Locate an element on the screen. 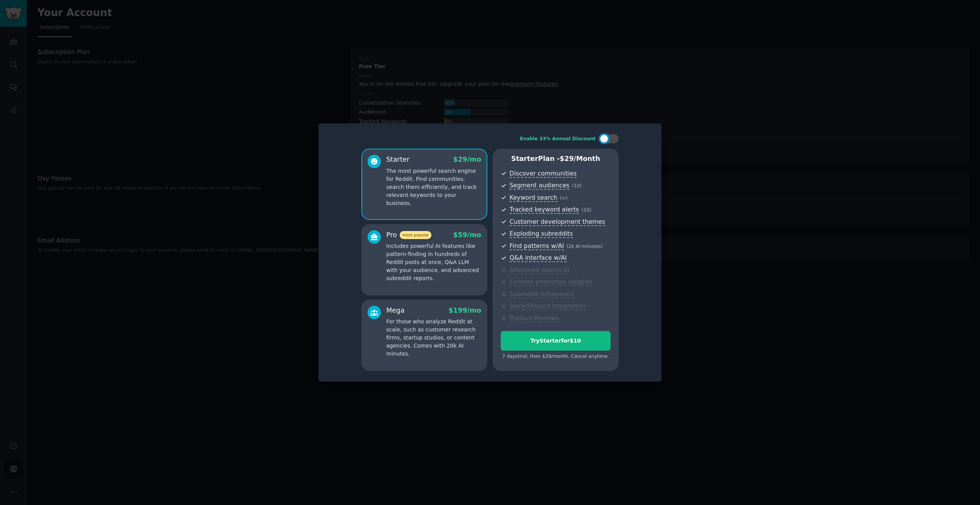 This screenshot has width=980, height=505. p: For those who analyze Reddit at scale, such as customer research firms, startup studios, or conte... is located at coordinates (433, 338).